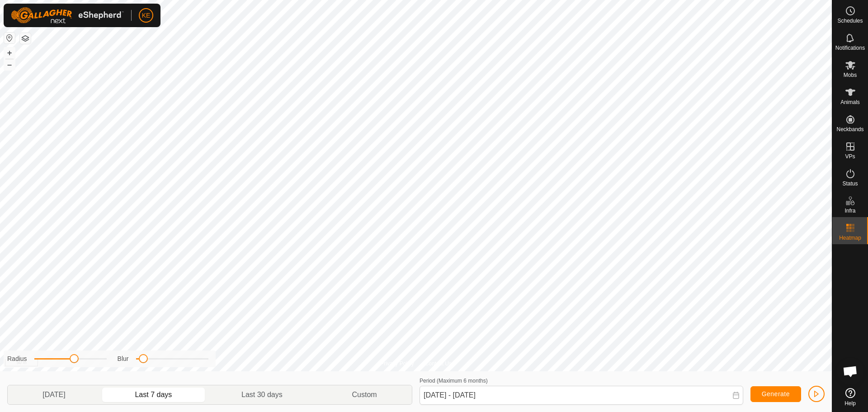  Describe the element at coordinates (454, 381) in the screenshot. I see `label: Period (Maximum 6 months)` at that location.